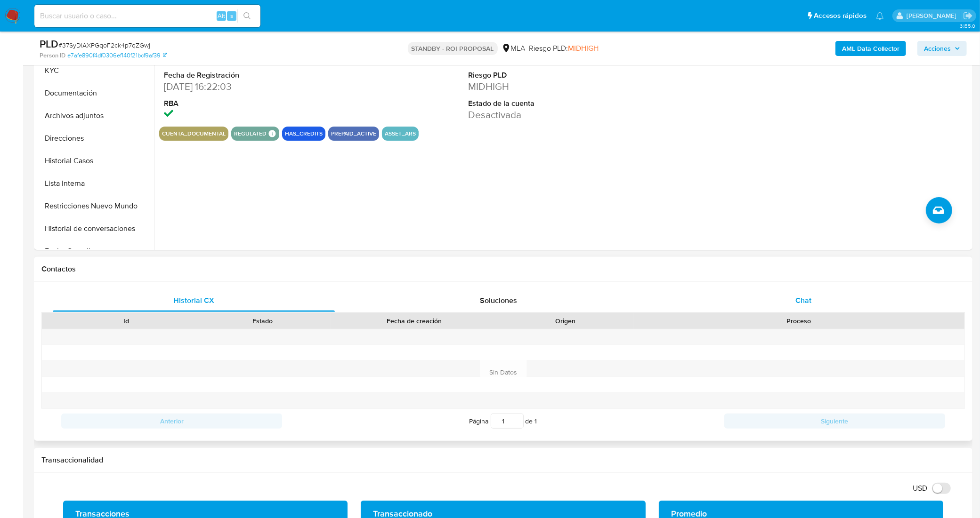 The image size is (980, 518). I want to click on span: Página de, so click(503, 421).